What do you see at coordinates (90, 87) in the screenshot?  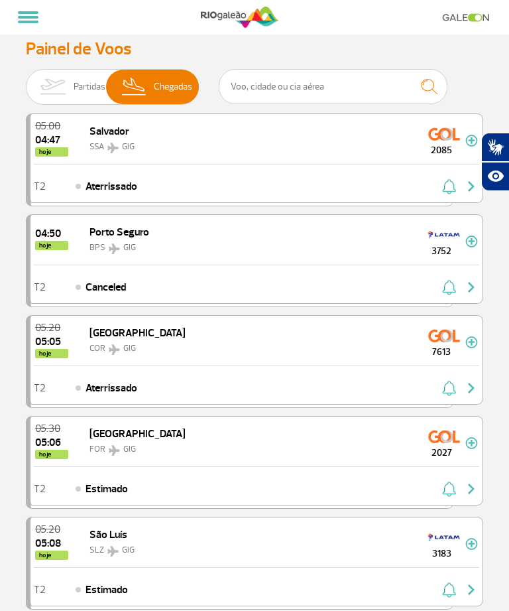 I see `span: Partidas` at bounding box center [90, 87].